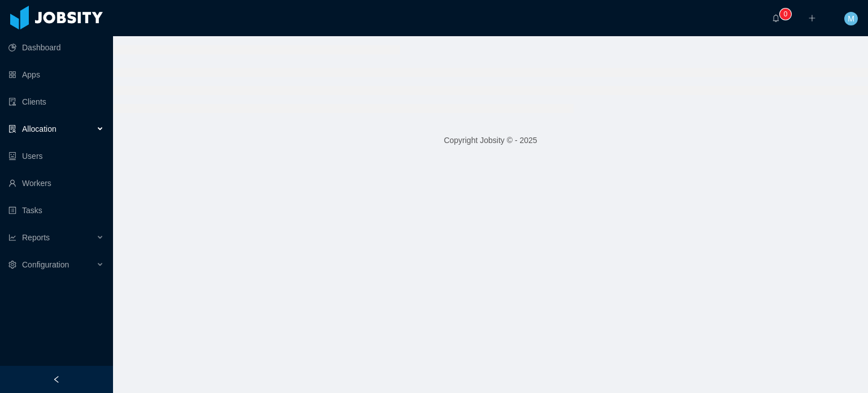  Describe the element at coordinates (12, 265) in the screenshot. I see `i: icon: setting` at that location.